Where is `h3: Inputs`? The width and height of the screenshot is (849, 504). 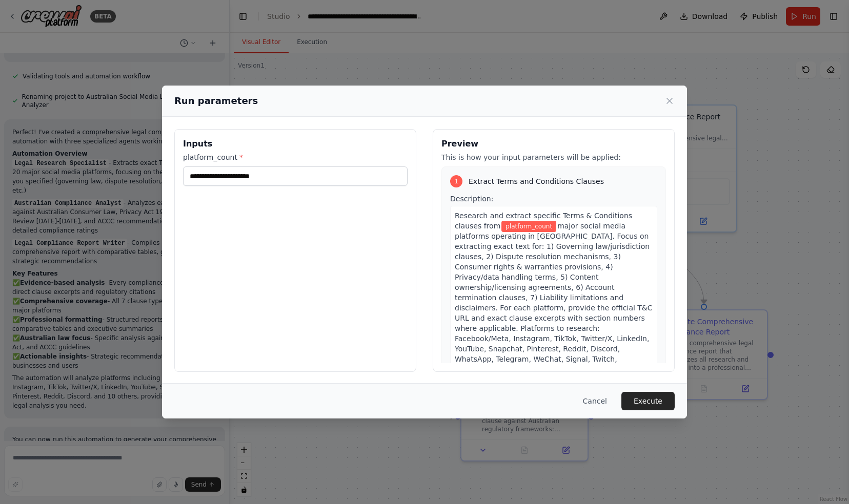
h3: Inputs is located at coordinates (295, 144).